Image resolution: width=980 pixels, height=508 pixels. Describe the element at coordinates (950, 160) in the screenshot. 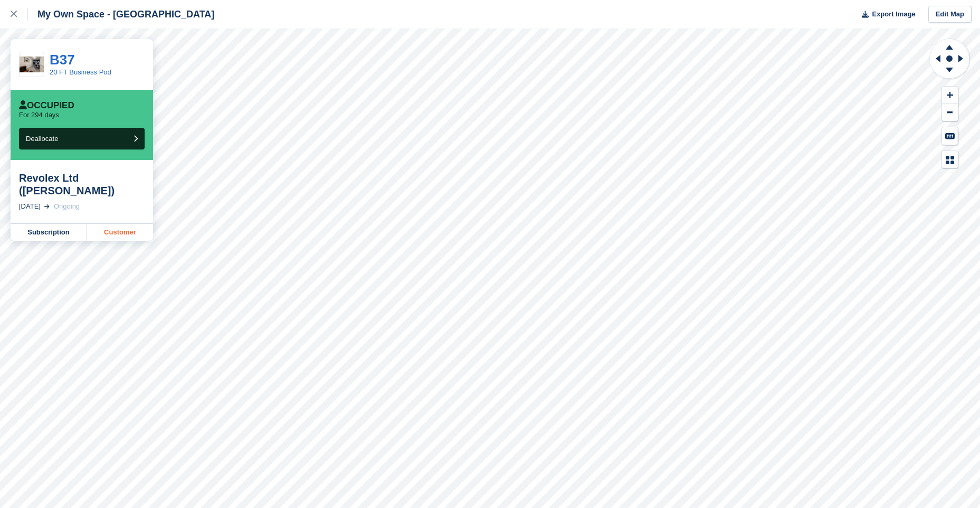

I see `button: Map Legend` at that location.